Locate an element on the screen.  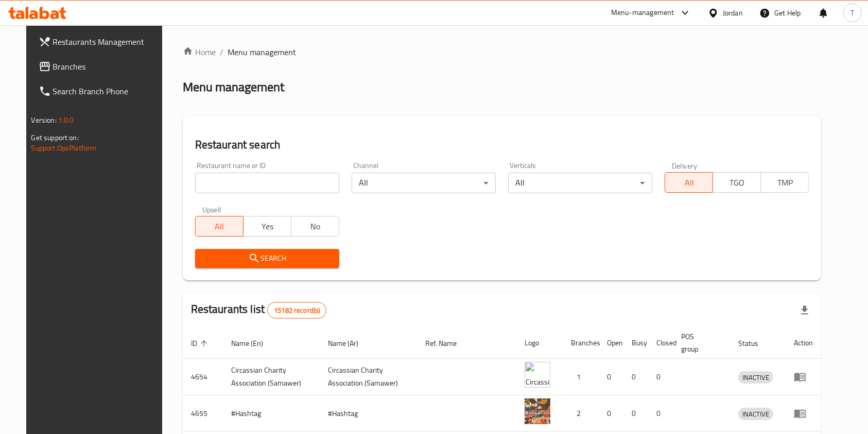
a: Restaurants Management is located at coordinates (101, 42).